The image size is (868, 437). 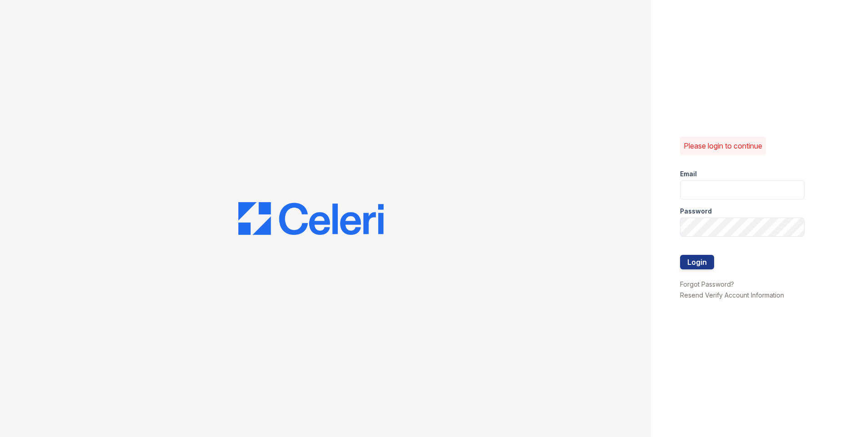 What do you see at coordinates (707, 284) in the screenshot?
I see `a: Forgot Password?` at bounding box center [707, 284].